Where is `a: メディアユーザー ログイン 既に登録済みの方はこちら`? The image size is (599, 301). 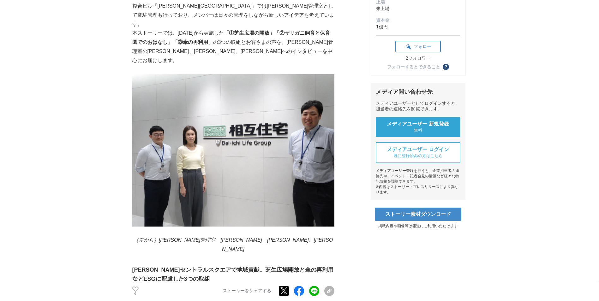
a: メディアユーザー ログイン 既に登録済みの方はこちら is located at coordinates (418, 152).